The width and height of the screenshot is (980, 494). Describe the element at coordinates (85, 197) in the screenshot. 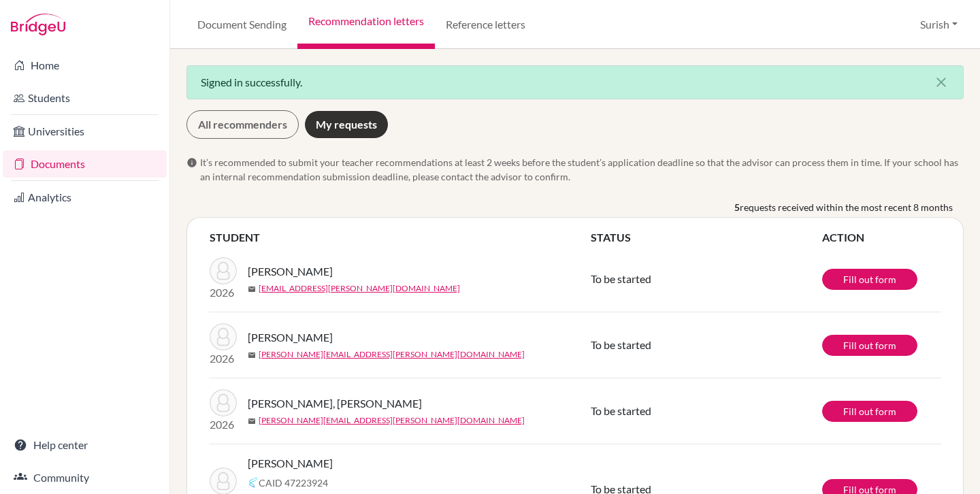

I see `a: Analytics` at that location.